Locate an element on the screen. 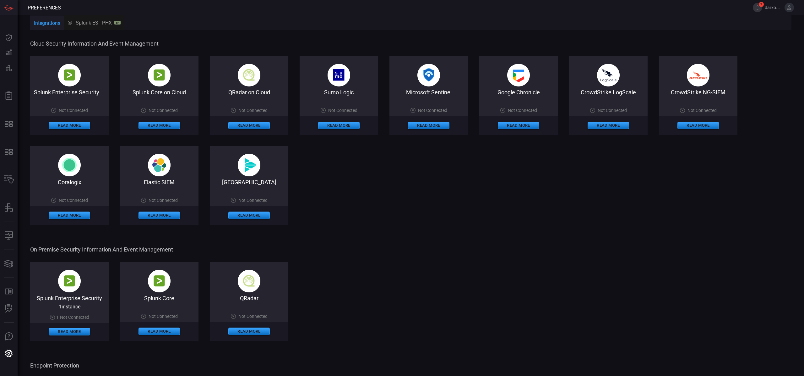  span: Preferences is located at coordinates (44, 8).